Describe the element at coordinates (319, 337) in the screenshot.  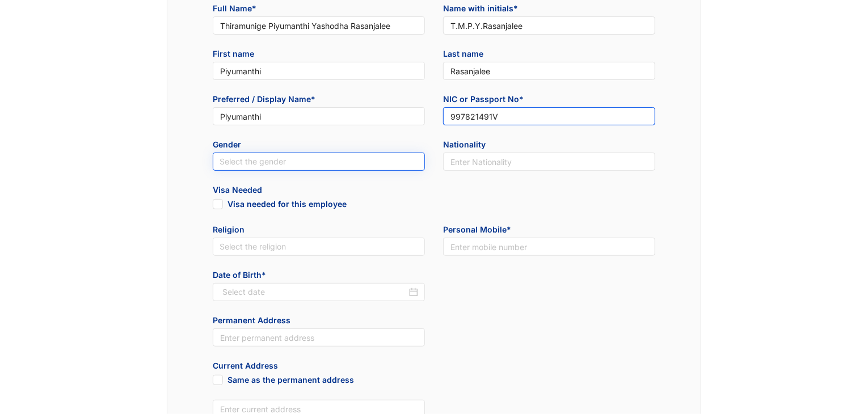
I see `input: Enter permanent address` at that location.